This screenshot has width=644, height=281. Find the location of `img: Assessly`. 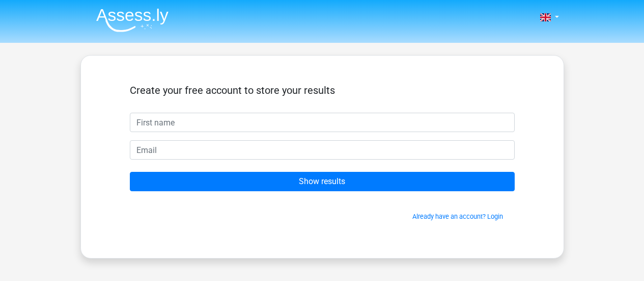

img: Assessly is located at coordinates (133, 20).